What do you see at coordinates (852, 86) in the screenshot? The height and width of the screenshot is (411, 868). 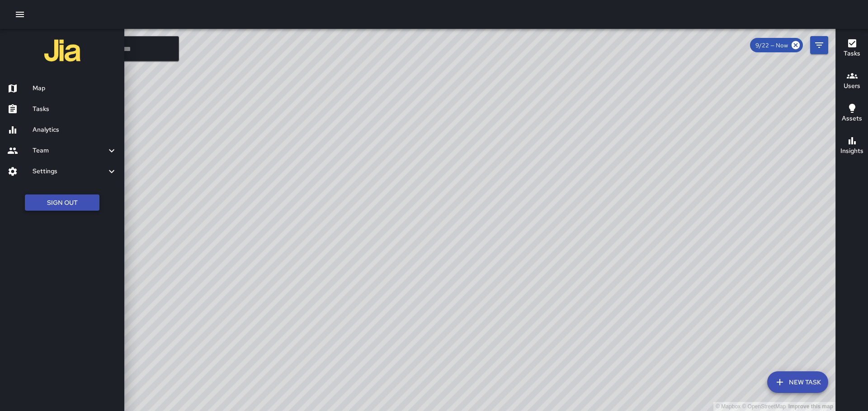 I see `h6: Users` at bounding box center [852, 86].